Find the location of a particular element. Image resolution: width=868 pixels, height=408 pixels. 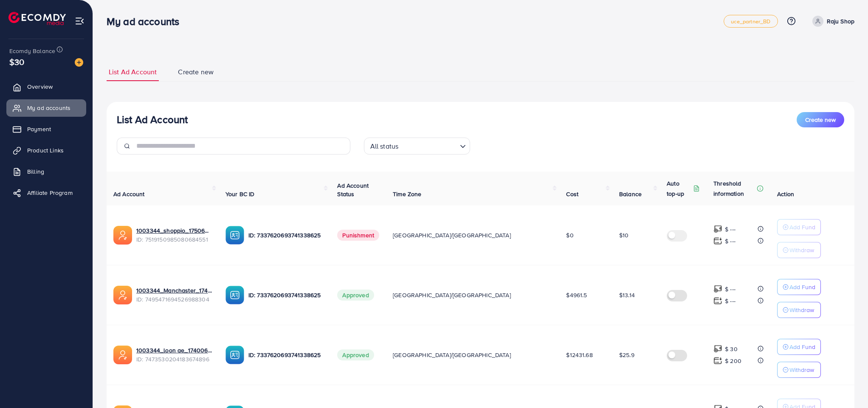

span: ID: 7473530204183674896 is located at coordinates (174, 360).